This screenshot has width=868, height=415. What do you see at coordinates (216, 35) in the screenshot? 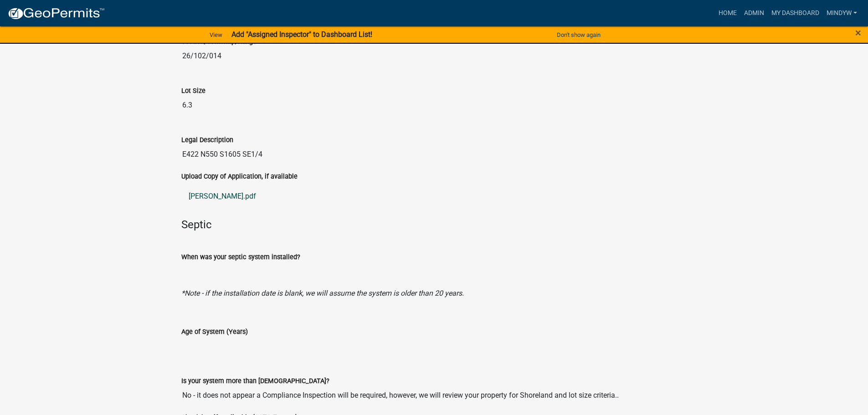
I see `a: View` at bounding box center [216, 35].